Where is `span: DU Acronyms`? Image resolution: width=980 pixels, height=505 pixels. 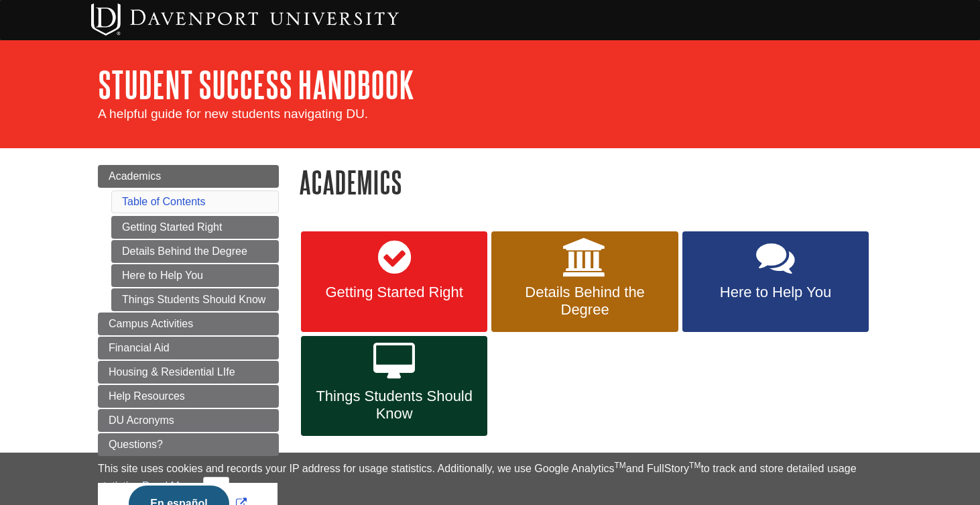 span: DU Acronyms is located at coordinates (142, 420).